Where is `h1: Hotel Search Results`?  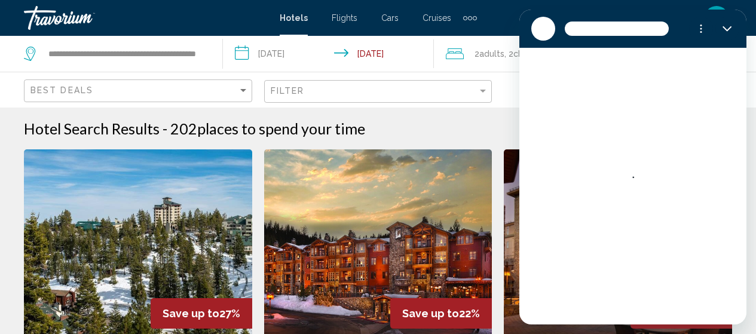 h1: Hotel Search Results is located at coordinates (91, 128).